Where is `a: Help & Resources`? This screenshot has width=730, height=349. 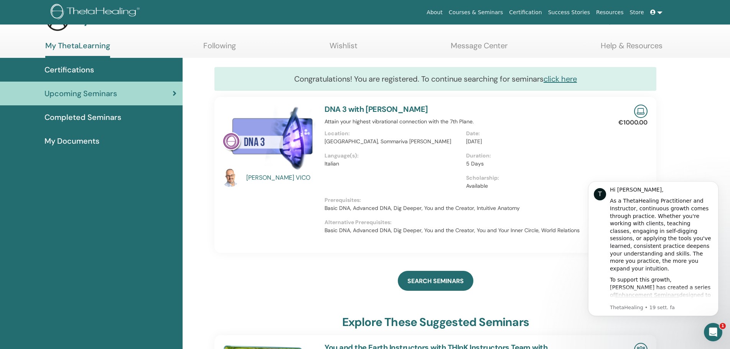
a: Help & Resources is located at coordinates (631, 48).